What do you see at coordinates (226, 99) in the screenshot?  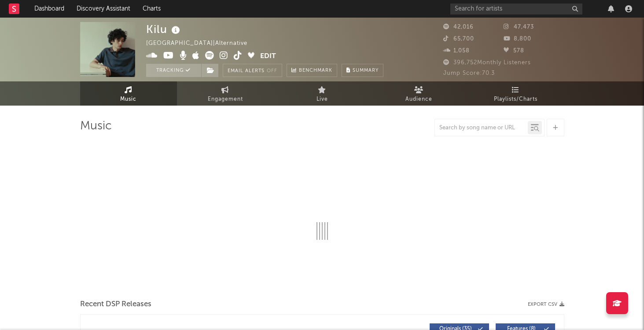 I see `span: Engagement` at bounding box center [226, 99].